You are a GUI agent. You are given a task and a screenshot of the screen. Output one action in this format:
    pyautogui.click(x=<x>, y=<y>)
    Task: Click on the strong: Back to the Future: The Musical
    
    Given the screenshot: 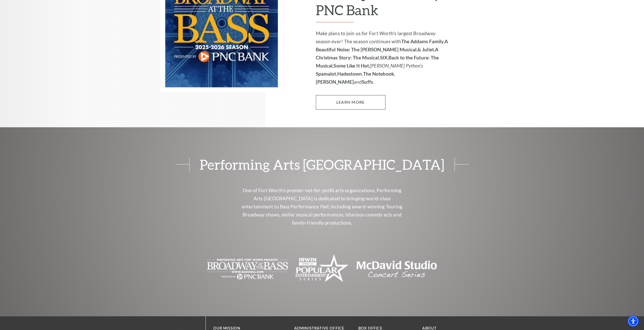 What is the action you would take?
    pyautogui.click(x=377, y=61)
    